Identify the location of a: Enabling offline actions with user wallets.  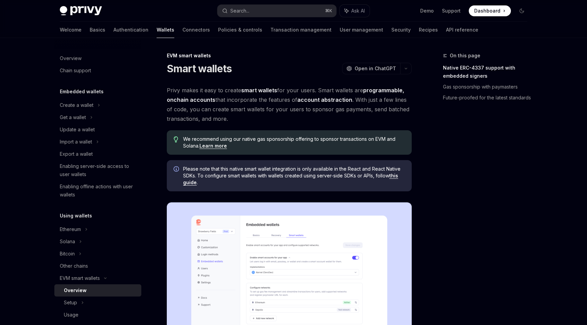
(98, 191).